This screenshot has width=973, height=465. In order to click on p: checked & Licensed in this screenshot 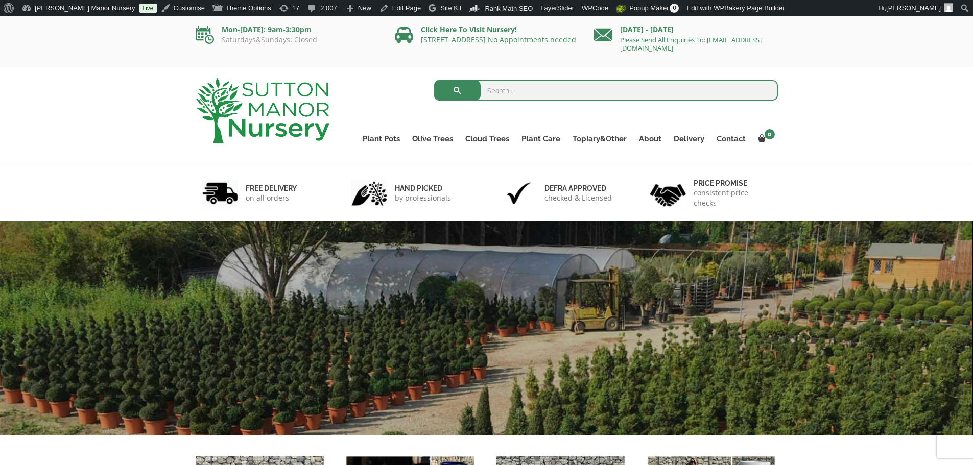, I will do `click(578, 198)`.